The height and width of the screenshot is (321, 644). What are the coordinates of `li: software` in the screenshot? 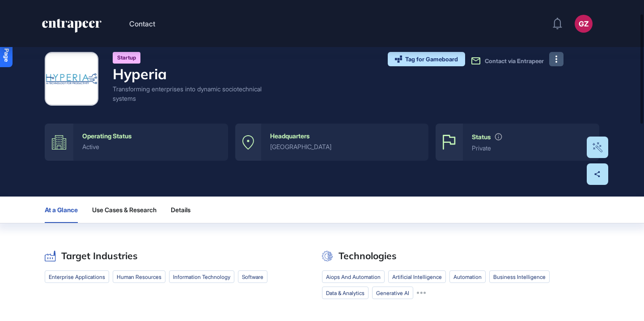 It's located at (253, 277).